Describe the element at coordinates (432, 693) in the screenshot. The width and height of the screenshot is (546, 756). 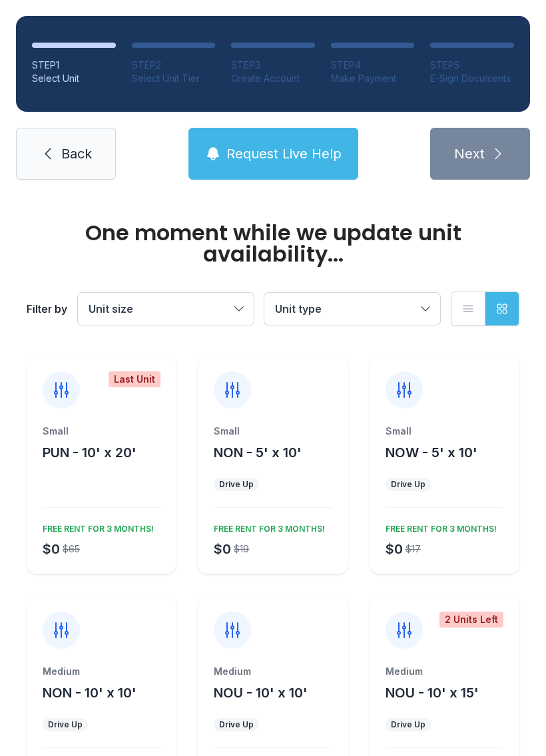
I see `span: NOU - 10' x 15'` at that location.